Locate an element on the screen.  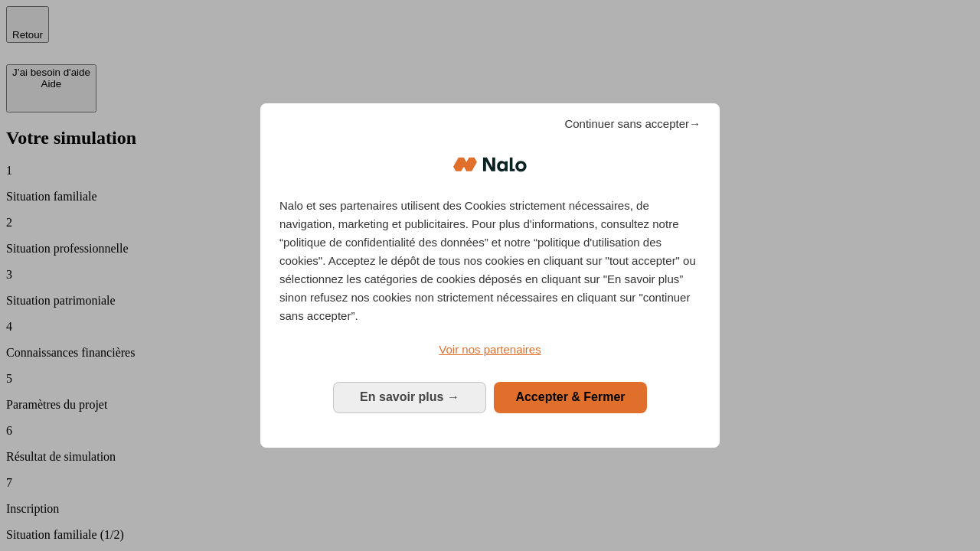
a: Voir nos partenaires is located at coordinates (490, 350).